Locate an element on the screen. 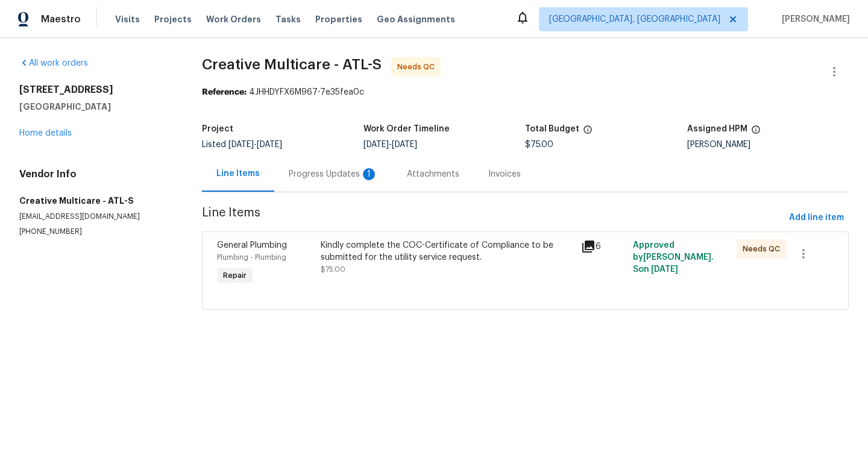 Image resolution: width=868 pixels, height=469 pixels. h5: Work Order Timeline is located at coordinates (406, 129).